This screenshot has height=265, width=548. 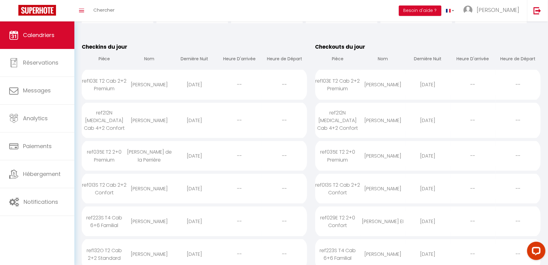 What do you see at coordinates (37, 10) in the screenshot?
I see `img: Super Booking` at bounding box center [37, 10].